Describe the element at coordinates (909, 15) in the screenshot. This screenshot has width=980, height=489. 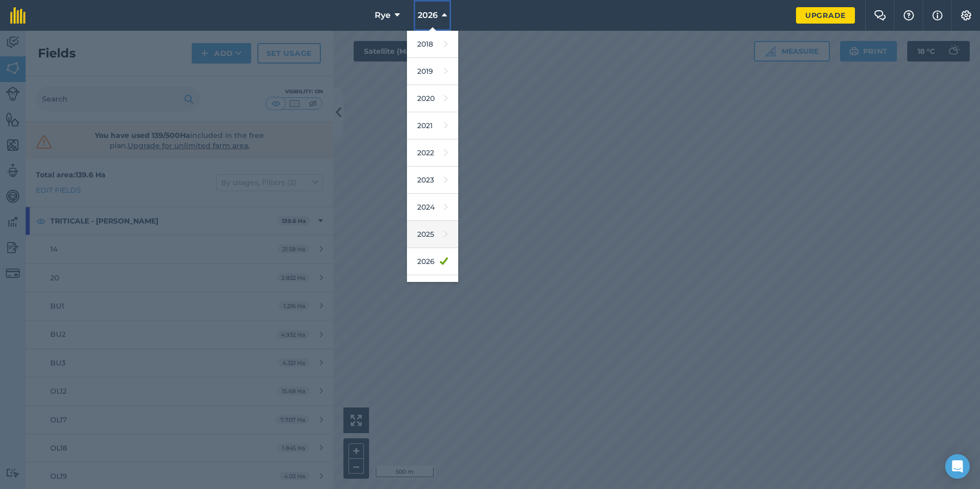
I see `img: A question mark icon` at that location.